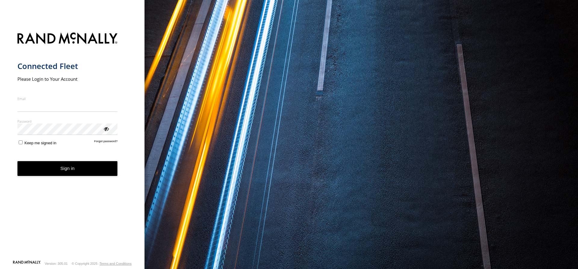 Image resolution: width=578 pixels, height=269 pixels. What do you see at coordinates (106, 128) in the screenshot?
I see `div: ViewPassword` at bounding box center [106, 128].